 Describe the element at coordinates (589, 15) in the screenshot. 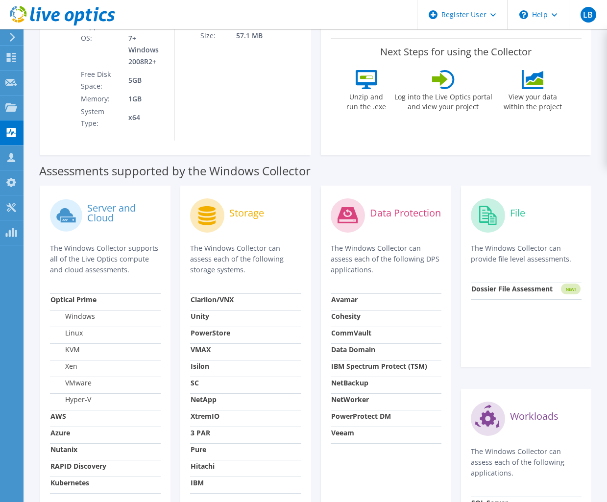

I see `span: LB` at that location.